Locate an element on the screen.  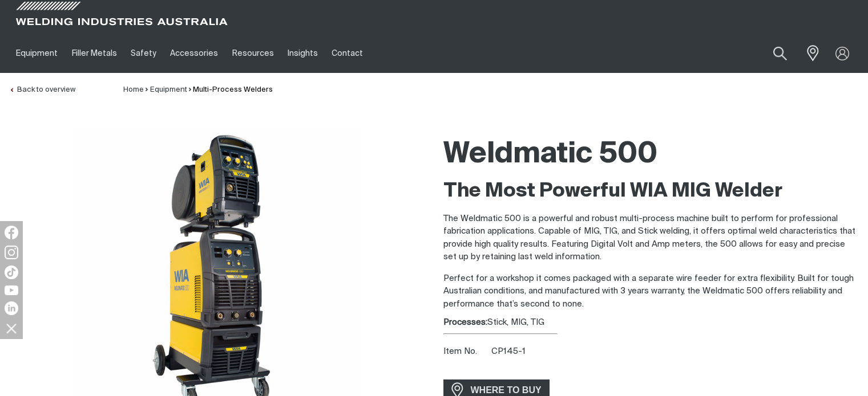
input: Product name or item number... is located at coordinates (773, 53).